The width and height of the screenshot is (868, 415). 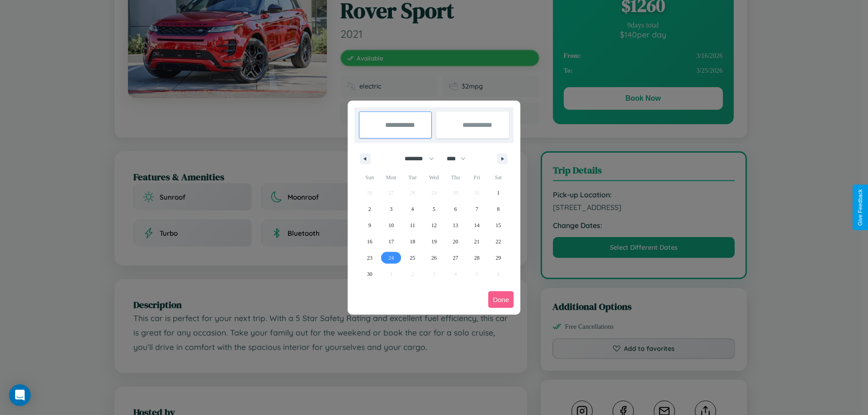 I want to click on span: 3, so click(x=391, y=209).